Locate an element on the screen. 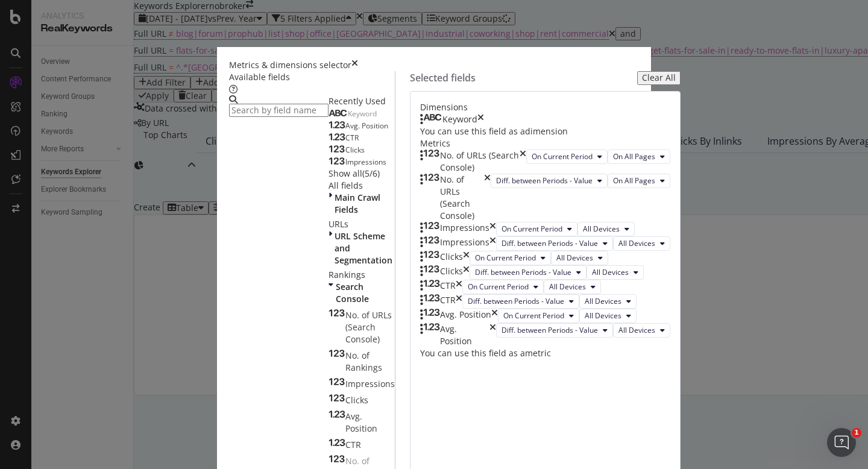 The height and width of the screenshot is (469, 868). div: Recently Used is located at coordinates (361, 102).